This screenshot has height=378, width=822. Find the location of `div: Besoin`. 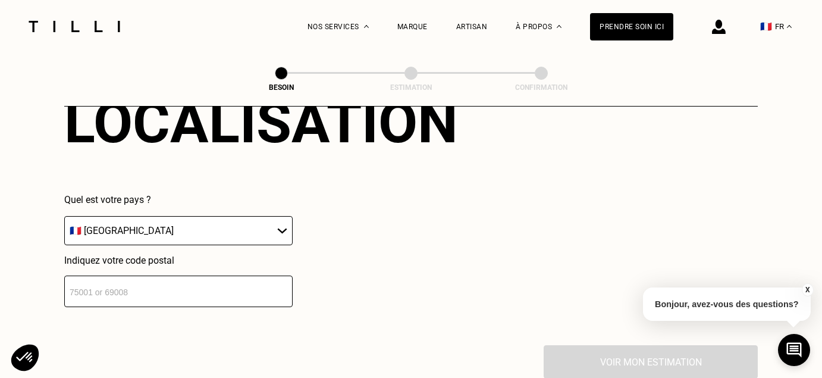

div: Besoin is located at coordinates (281, 87).